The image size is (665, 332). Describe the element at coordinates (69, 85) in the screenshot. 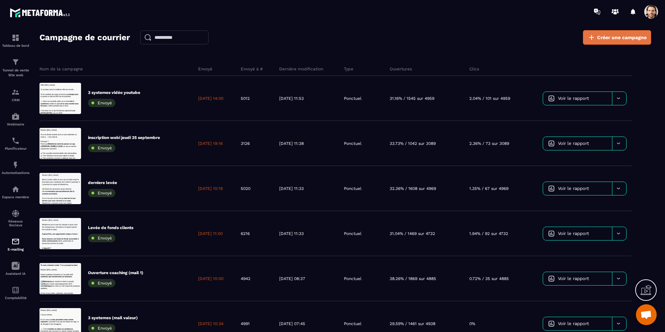

I see `p: ✔️ De nouvelles fonctionnalités ultra demandées` at that location.